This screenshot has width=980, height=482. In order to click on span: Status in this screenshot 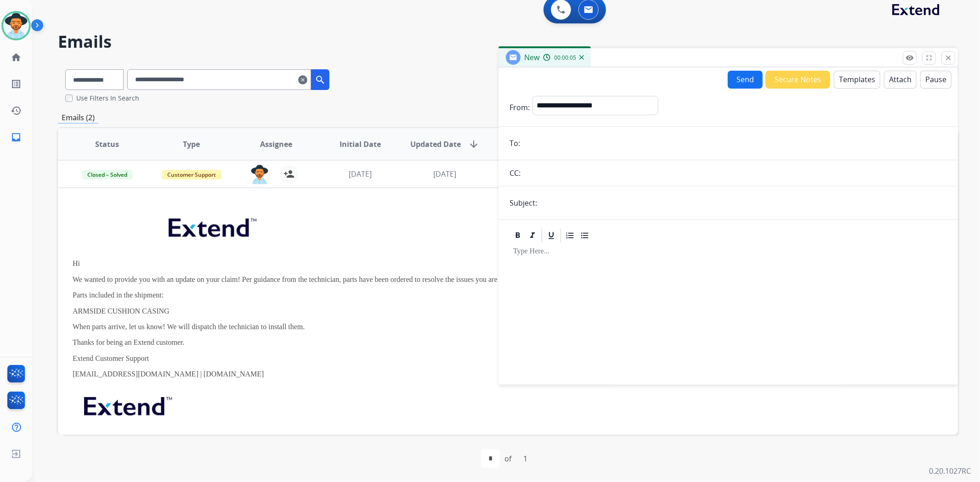, I will do `click(107, 144)`.